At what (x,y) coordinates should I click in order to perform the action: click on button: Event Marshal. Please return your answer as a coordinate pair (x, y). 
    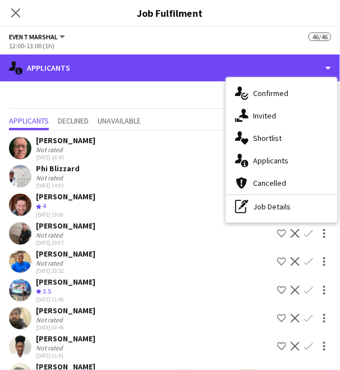
    Looking at the image, I should click on (38, 37).